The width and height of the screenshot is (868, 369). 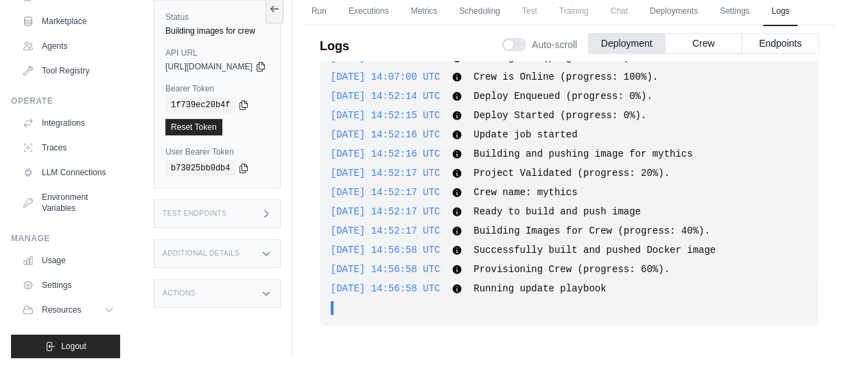 What do you see at coordinates (61, 310) in the screenshot?
I see `span: Resources` at bounding box center [61, 310].